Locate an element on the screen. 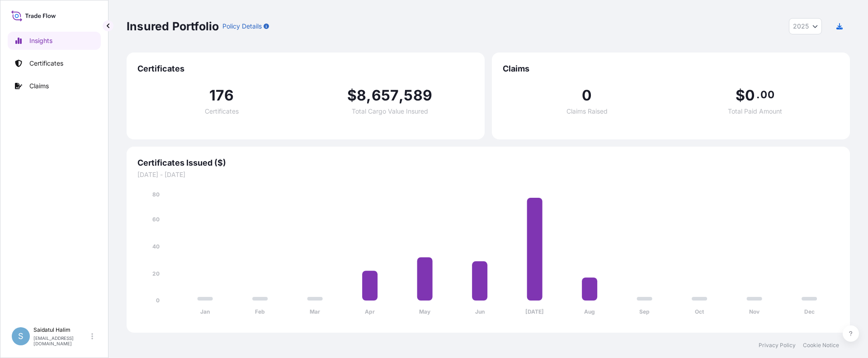 The height and width of the screenshot is (358, 868). tspan: Feb is located at coordinates (260, 311).